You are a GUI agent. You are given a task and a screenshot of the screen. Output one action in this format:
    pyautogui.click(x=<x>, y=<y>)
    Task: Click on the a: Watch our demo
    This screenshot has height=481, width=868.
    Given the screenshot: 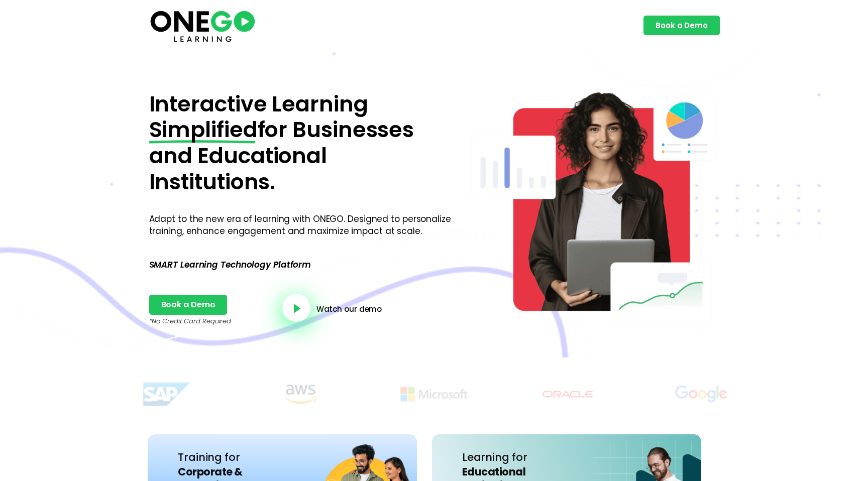 What is the action you would take?
    pyautogui.click(x=349, y=309)
    